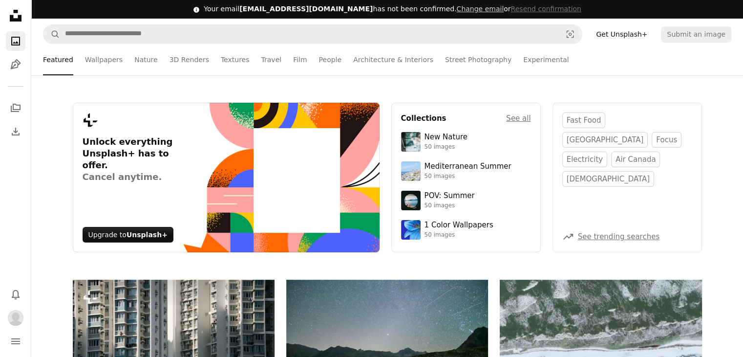 The image size is (743, 357). What do you see at coordinates (235, 60) in the screenshot?
I see `a: Textures` at bounding box center [235, 60].